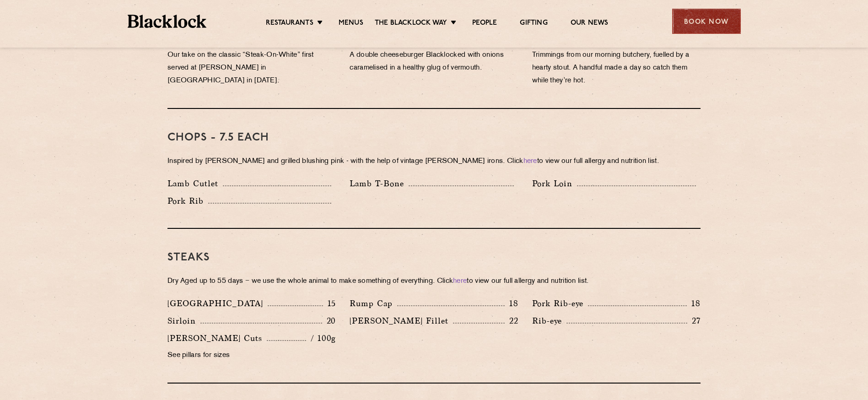 The width and height of the screenshot is (868, 400). What do you see at coordinates (706, 21) in the screenshot?
I see `div: Book Now` at bounding box center [706, 21].